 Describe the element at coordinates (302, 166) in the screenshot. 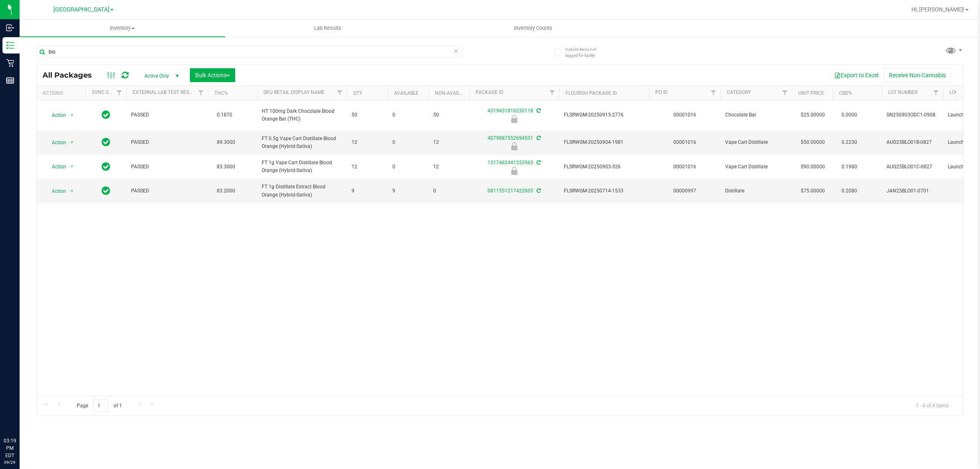

I see `span: FT 1g Vape Cart Distillate Blood Orange (Hybrid-Sativa)` at that location.